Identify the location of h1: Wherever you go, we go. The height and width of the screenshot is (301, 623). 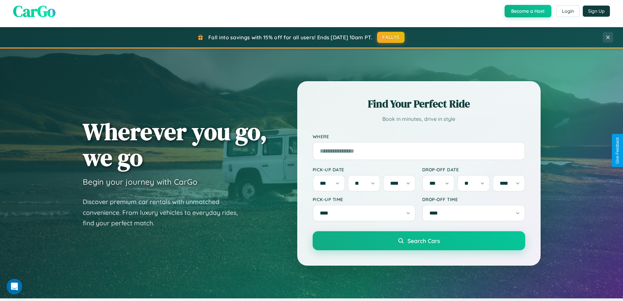
(175, 144).